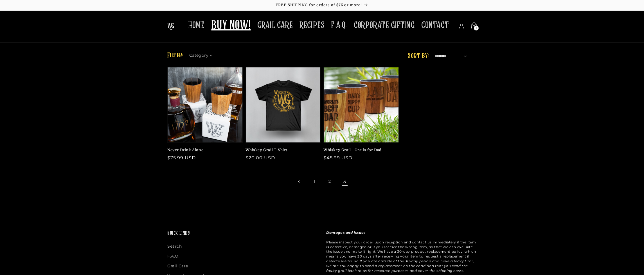  Describe the element at coordinates (171, 26) in the screenshot. I see `img: The Whiskey Grail` at that location.